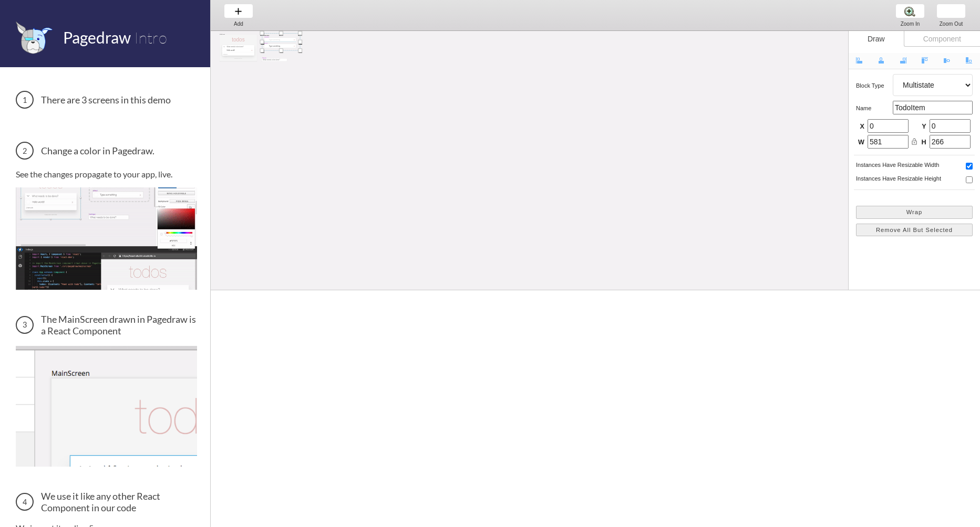 This screenshot has width=980, height=527. What do you see at coordinates (97, 38) in the screenshot?
I see `span: Pagedraw` at bounding box center [97, 38].